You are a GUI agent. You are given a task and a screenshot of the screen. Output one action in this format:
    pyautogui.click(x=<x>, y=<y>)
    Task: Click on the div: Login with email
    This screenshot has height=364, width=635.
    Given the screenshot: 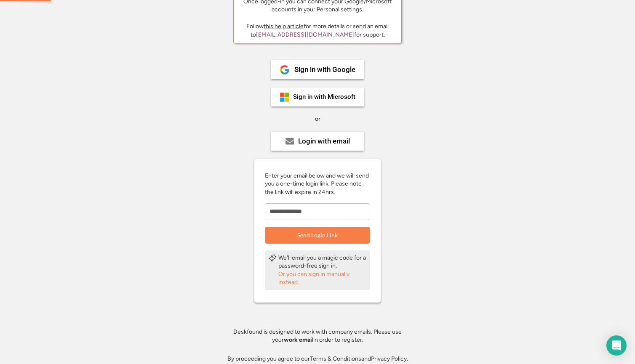 What is the action you would take?
    pyautogui.click(x=324, y=141)
    